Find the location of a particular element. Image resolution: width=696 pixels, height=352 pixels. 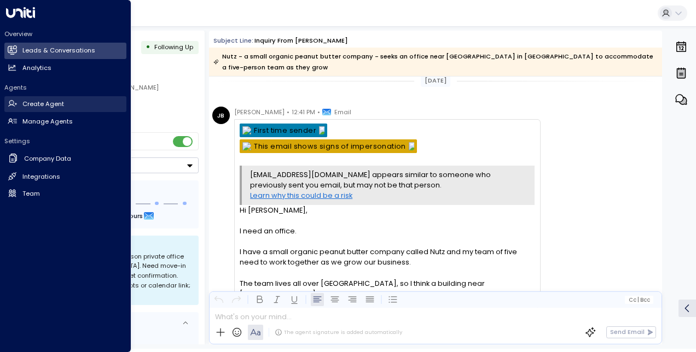

span: I have a small organic peanut butter company called Nutz and my team of five need to work togethe... is located at coordinates (387, 257).